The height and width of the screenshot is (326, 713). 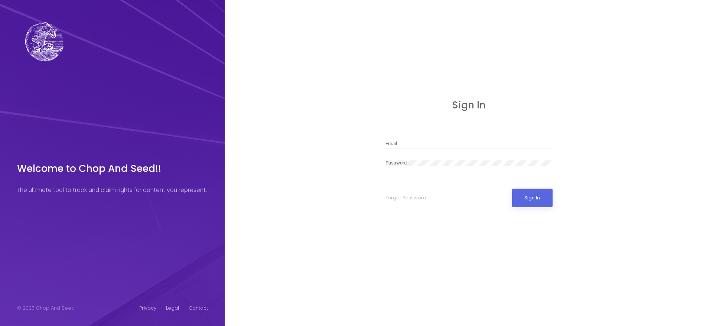 I want to click on a: Forgot Password, so click(x=406, y=198).